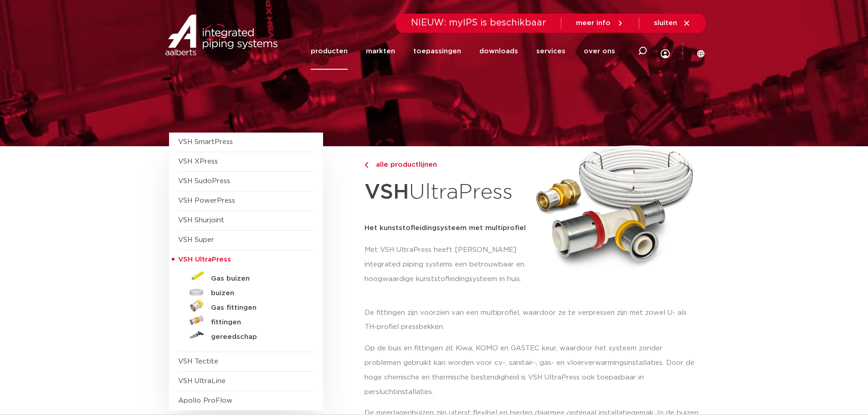 The height and width of the screenshot is (415, 868). What do you see at coordinates (437, 51) in the screenshot?
I see `a: toepassingen` at bounding box center [437, 51].